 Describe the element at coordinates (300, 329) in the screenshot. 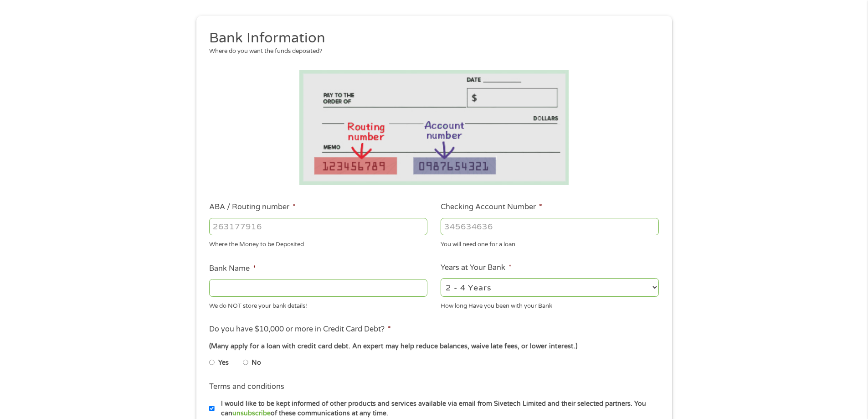

I see `label: Do you have $10,000 or more in Credit Card Debt?` at that location.